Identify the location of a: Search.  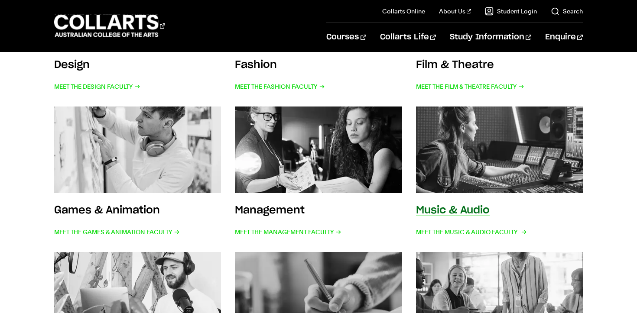
(567, 11).